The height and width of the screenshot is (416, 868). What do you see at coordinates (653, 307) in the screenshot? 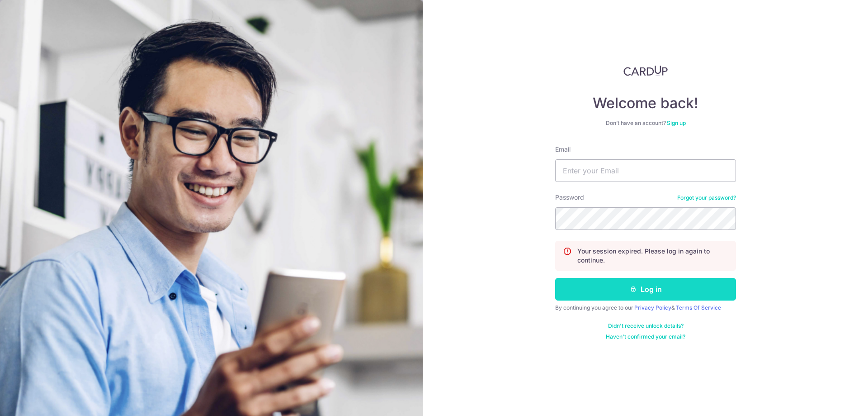
I see `a: Privacy Policy` at bounding box center [653, 307].